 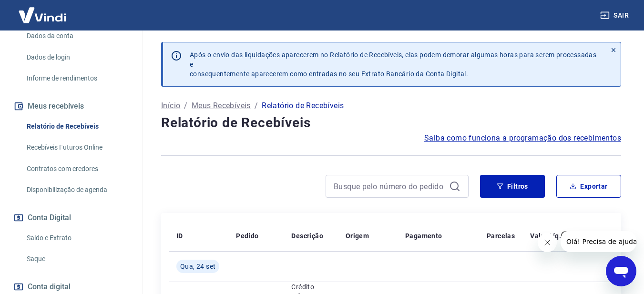 What do you see at coordinates (247, 236) in the screenshot?
I see `p: Pedido` at bounding box center [247, 236].